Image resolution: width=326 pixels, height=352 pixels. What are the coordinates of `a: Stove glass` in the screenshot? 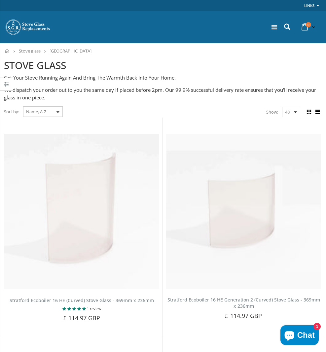 It's located at (30, 51).